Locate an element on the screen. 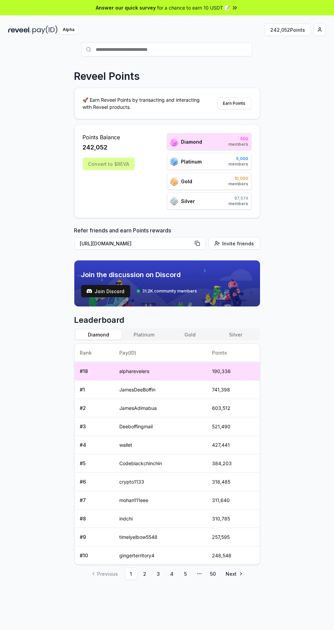 This screenshot has width=334, height=630. td: mohan111eee is located at coordinates (160, 500).